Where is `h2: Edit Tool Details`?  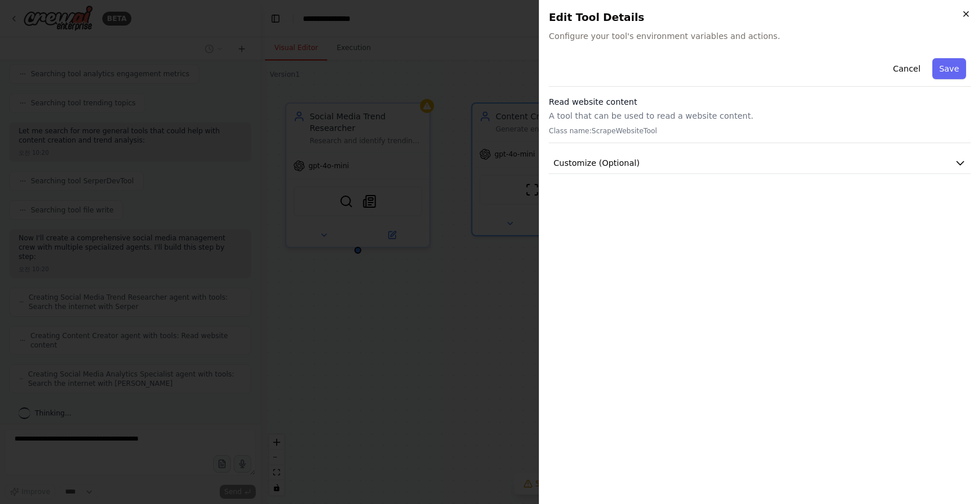
h2: Edit Tool Details is located at coordinates (760, 17).